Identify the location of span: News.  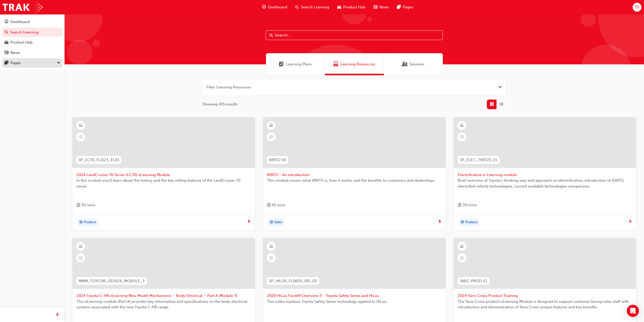
(384, 7).